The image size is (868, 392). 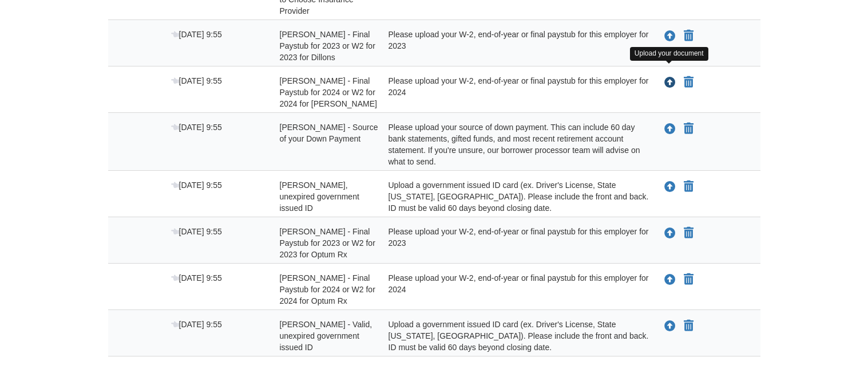 What do you see at coordinates (688, 129) in the screenshot?
I see `button: Declare Manuel Madrigal - Source of your Down Payment not applicable` at bounding box center [688, 129].